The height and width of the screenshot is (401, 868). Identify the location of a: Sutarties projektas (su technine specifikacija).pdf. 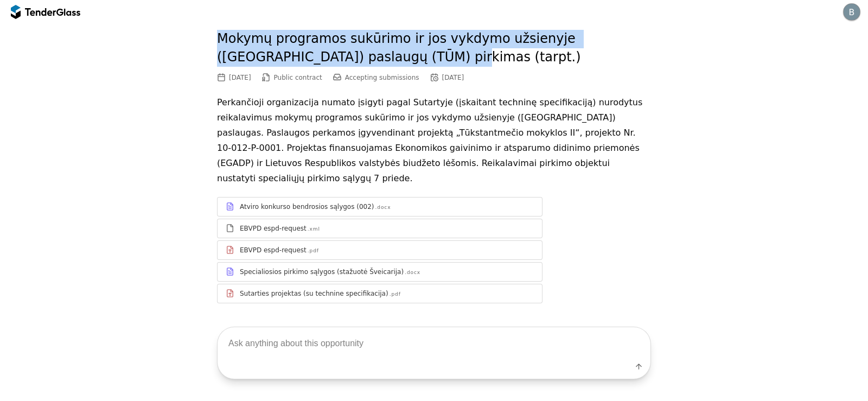
(379, 293).